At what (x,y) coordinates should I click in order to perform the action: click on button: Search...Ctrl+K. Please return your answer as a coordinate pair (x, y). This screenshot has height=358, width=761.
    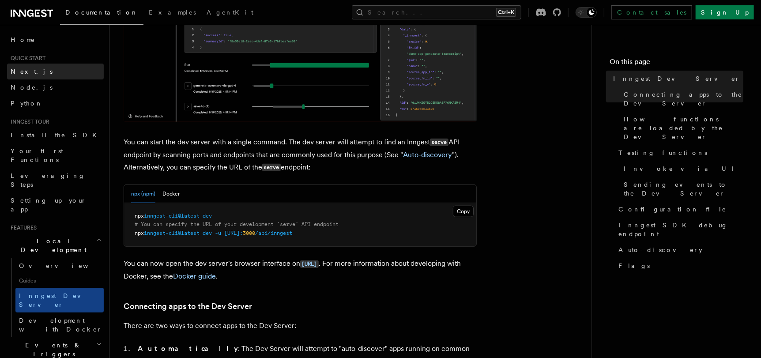
    Looking at the image, I should click on (436, 12).